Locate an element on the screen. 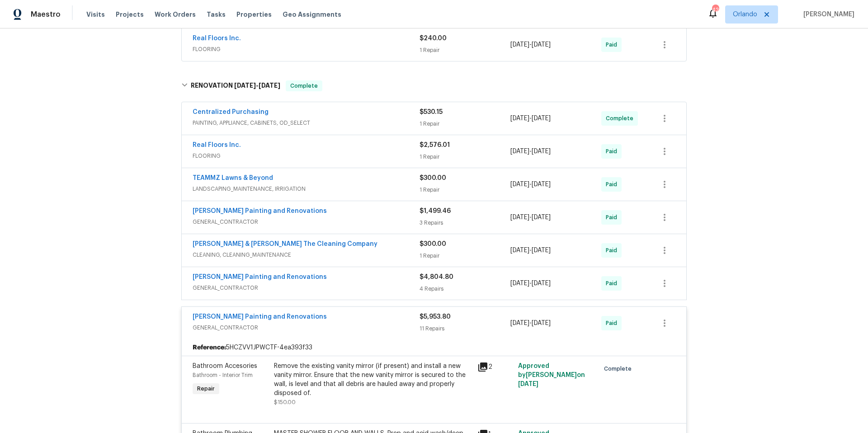 The image size is (868, 433). span: $4,804.80 is located at coordinates (436, 278).